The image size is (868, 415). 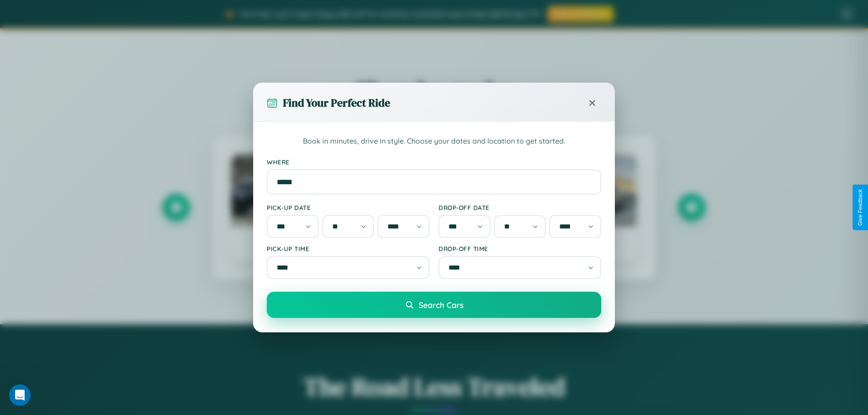 What do you see at coordinates (348, 208) in the screenshot?
I see `label: Pick-up Date` at bounding box center [348, 208].